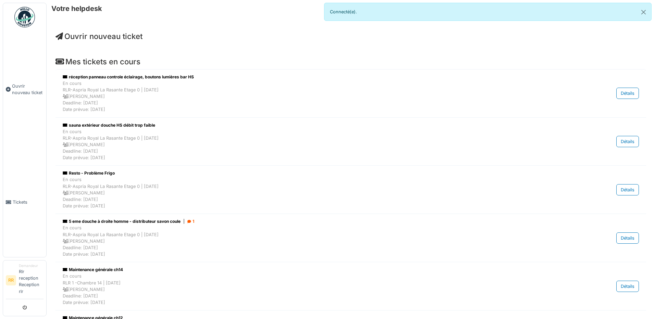 The width and height of the screenshot is (655, 319). Describe the element at coordinates (351, 94) in the screenshot. I see `a: réception panneau controle éclairage, boutons lumières bar HS En coursRLR-Aspria Royal La Rasante...` at that location.